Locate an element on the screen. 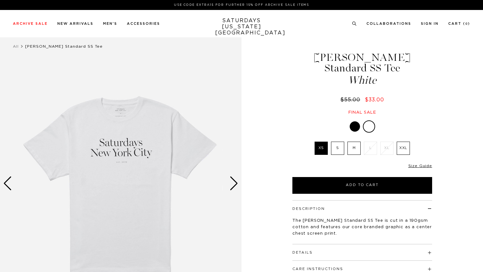 This screenshot has height=272, width=483. div: Final sale is located at coordinates (362, 112).